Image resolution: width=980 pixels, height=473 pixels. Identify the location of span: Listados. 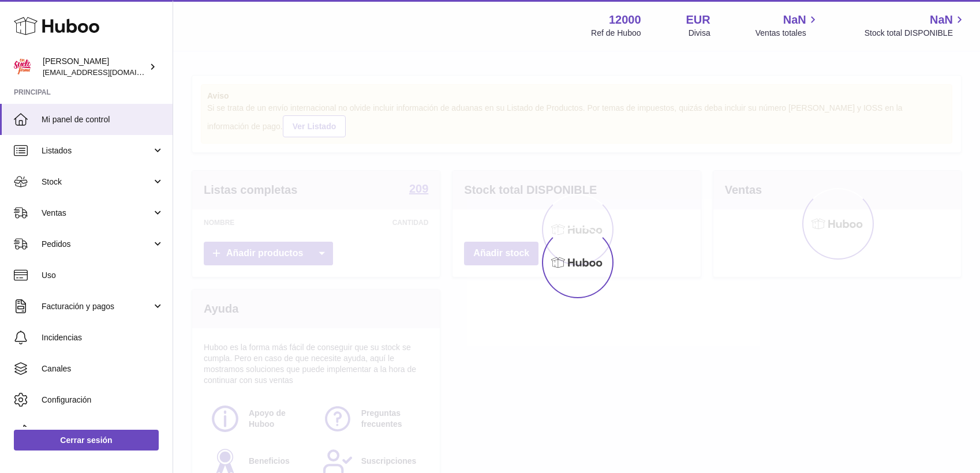
(97, 150).